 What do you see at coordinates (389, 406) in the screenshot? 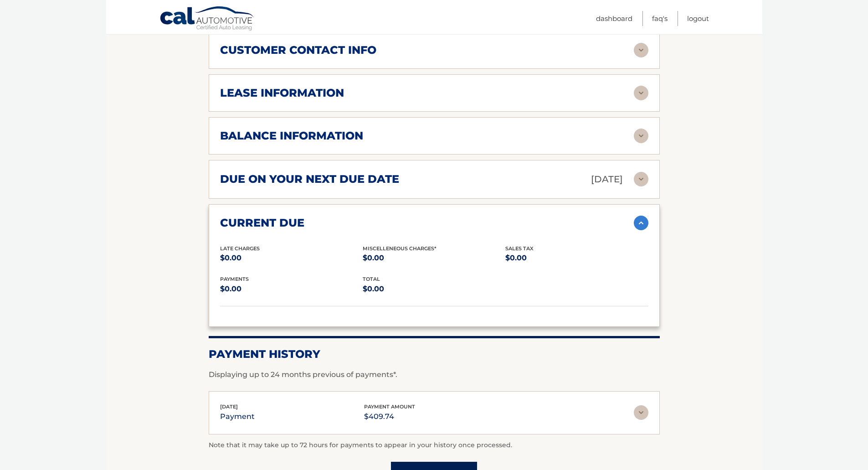
I see `span: payment amount` at bounding box center [389, 406].